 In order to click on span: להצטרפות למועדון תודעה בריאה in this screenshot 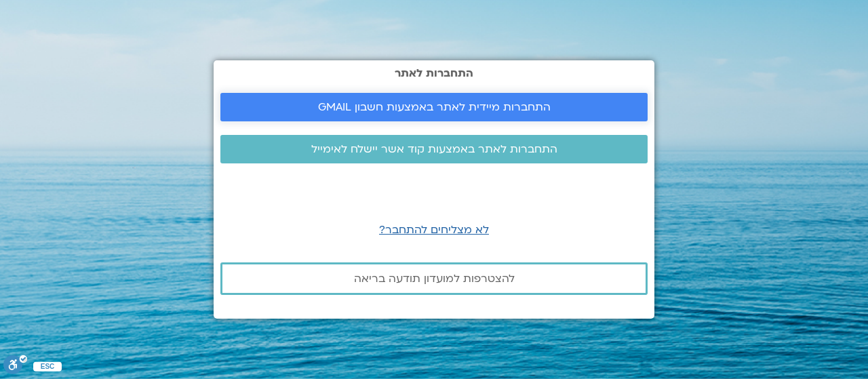, I will do `click(434, 279)`.